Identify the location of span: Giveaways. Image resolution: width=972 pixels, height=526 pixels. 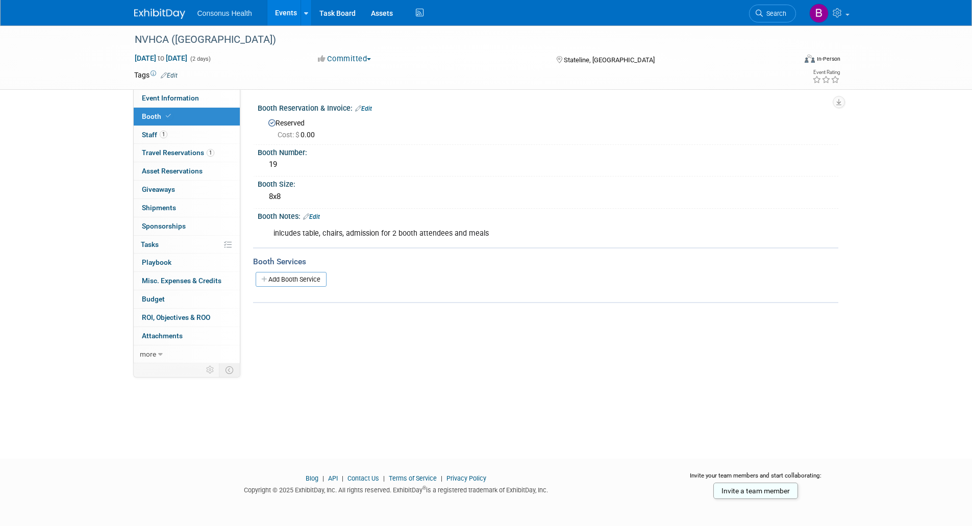
(158, 189).